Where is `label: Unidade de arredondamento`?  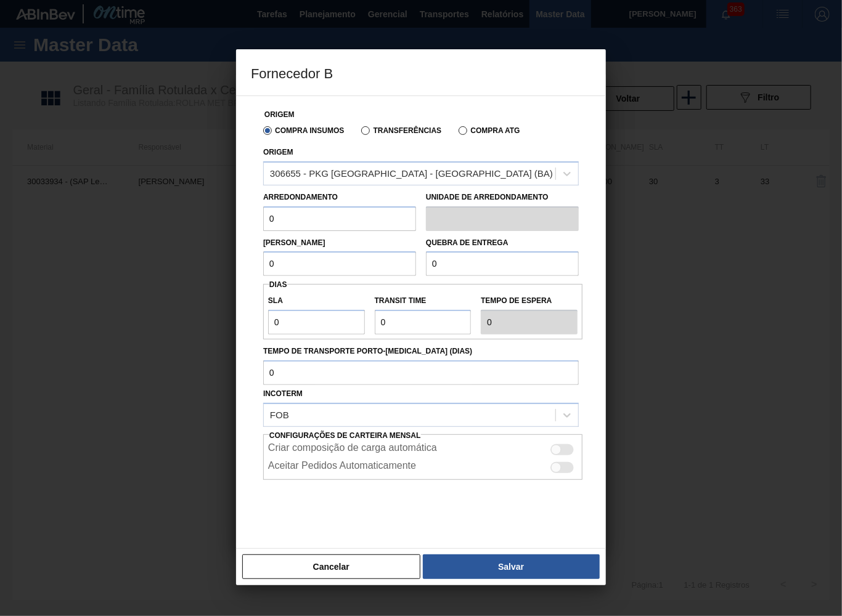 label: Unidade de arredondamento is located at coordinates (502, 197).